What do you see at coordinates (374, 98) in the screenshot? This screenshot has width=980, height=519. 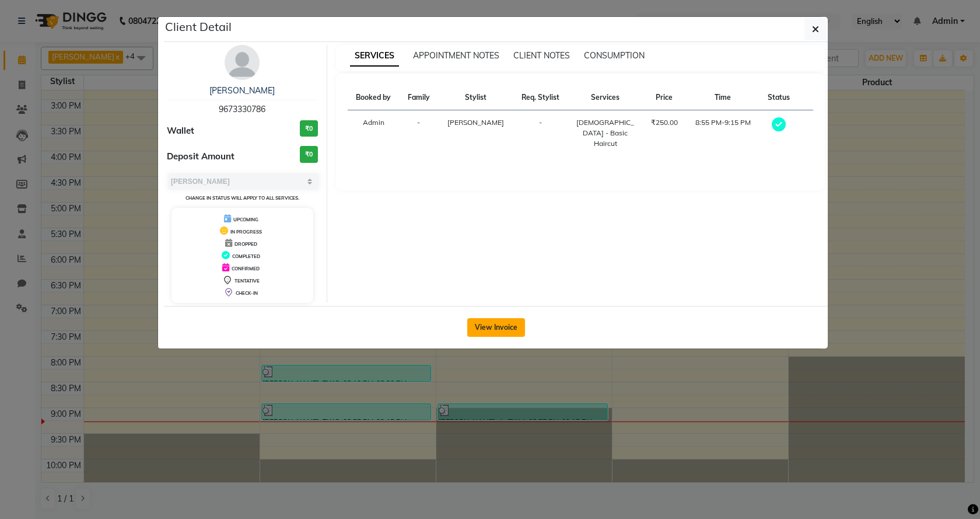 I see `th: Booked by` at bounding box center [374, 98].